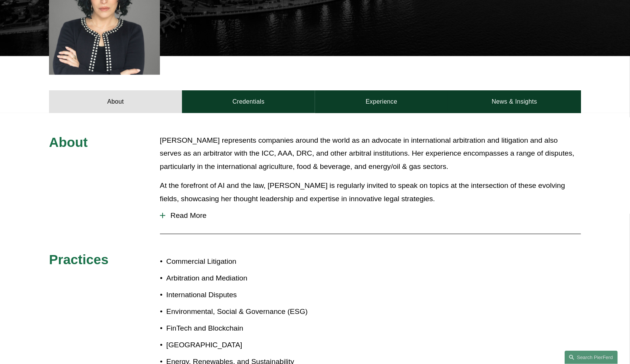  What do you see at coordinates (249, 102) in the screenshot?
I see `a: Credentials` at bounding box center [249, 102].